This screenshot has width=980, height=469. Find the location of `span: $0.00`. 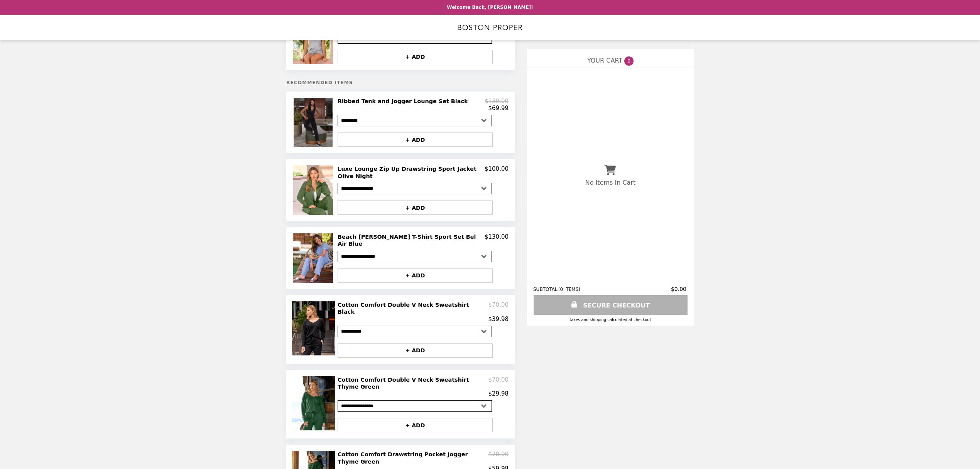

span: $0.00 is located at coordinates (679, 289).